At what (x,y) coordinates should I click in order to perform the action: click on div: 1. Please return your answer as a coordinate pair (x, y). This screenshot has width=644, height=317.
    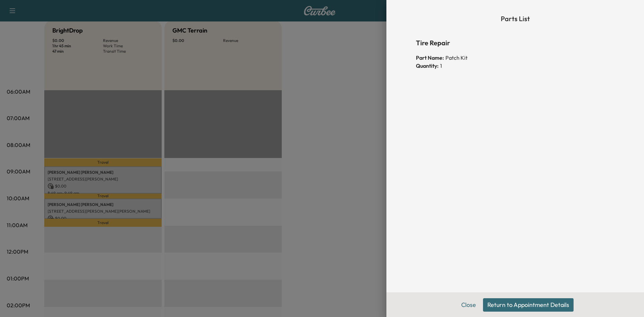
    Looking at the image, I should click on (515, 66).